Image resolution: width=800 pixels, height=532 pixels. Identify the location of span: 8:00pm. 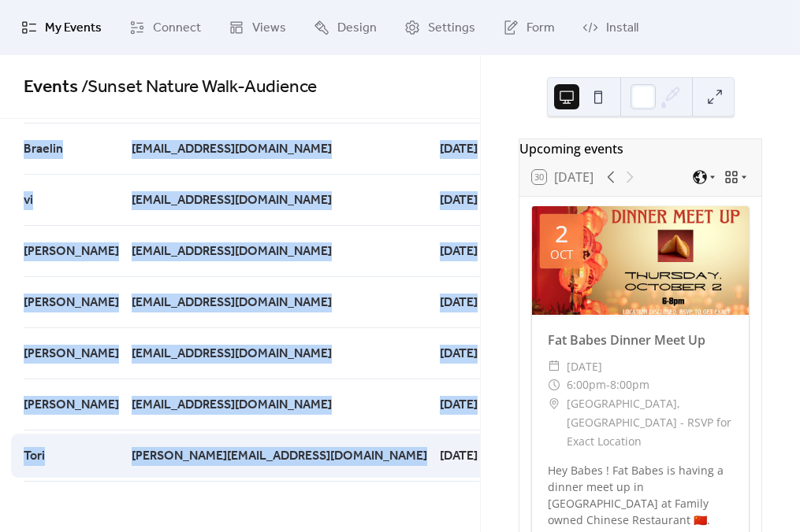
(629, 385).